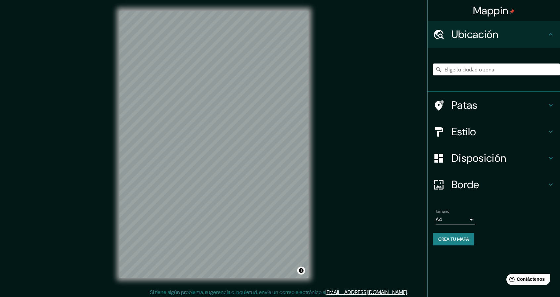 The image size is (560, 297). I want to click on font: A4, so click(439, 219).